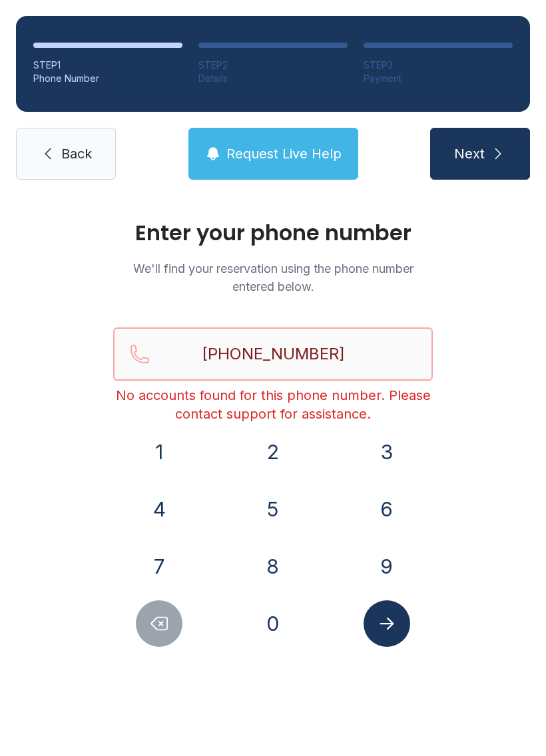 Image resolution: width=546 pixels, height=756 pixels. What do you see at coordinates (387, 452) in the screenshot?
I see `button: 3` at bounding box center [387, 452].